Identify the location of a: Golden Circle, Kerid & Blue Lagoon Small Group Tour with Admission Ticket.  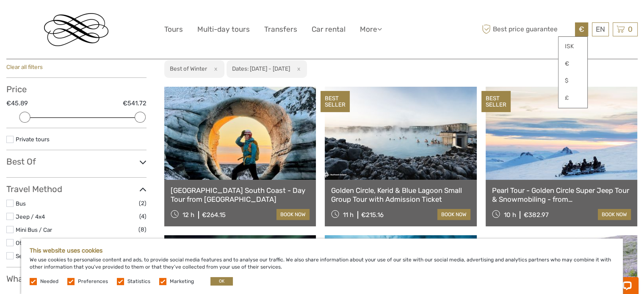
(400, 194).